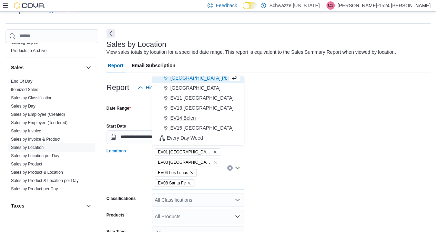  What do you see at coordinates (243, 9) in the screenshot?
I see `span: Dark Mode` at bounding box center [243, 9].